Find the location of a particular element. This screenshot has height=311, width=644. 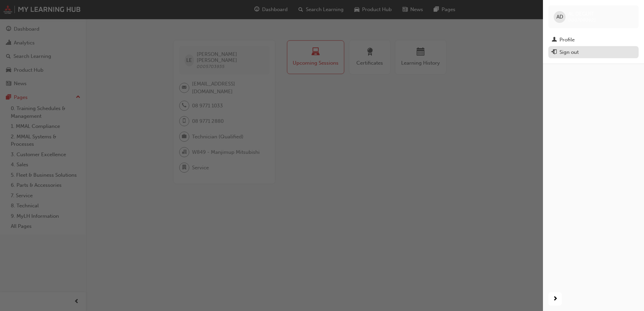

span: 0007080921 is located at coordinates (582, 20).